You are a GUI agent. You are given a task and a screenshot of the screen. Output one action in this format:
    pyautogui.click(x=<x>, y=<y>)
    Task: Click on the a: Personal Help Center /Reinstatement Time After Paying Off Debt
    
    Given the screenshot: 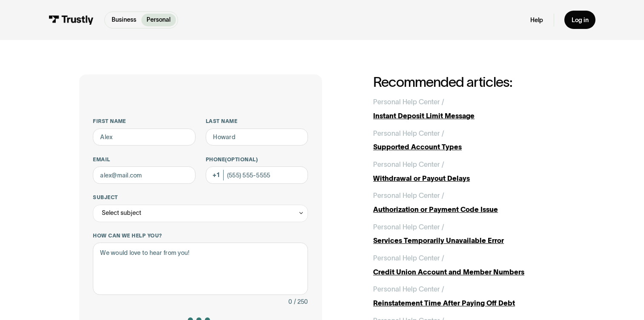 What is the action you would take?
    pyautogui.click(x=469, y=296)
    